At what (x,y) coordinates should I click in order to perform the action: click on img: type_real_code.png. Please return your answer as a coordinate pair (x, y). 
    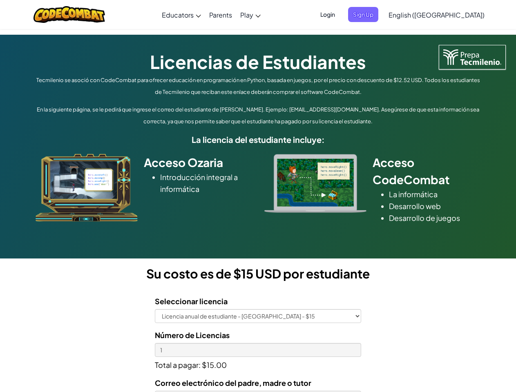
    Looking at the image, I should click on (315, 183).